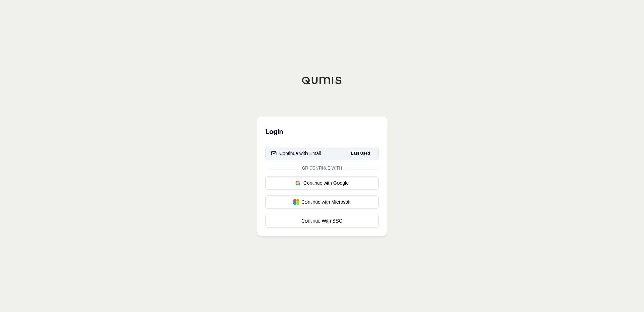 The image size is (644, 312). What do you see at coordinates (322, 202) in the screenshot?
I see `button: Continue with Microsoft` at bounding box center [322, 202].